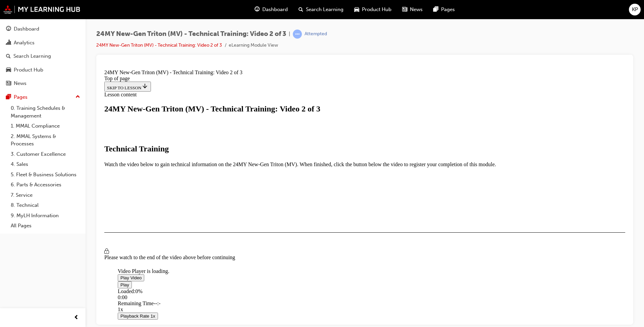 The height and width of the screenshot is (327, 644). Describe the element at coordinates (19, 27) in the screenshot. I see `span: Lesson content` at that location.